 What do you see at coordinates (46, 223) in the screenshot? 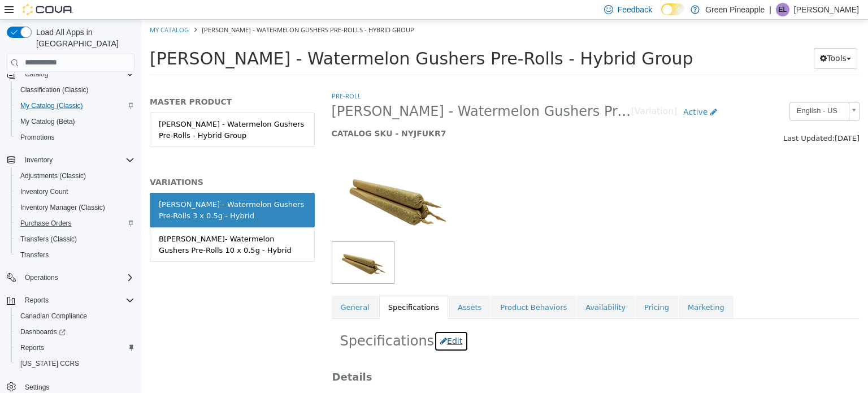
I see `a: Purchase Orders` at bounding box center [46, 223].